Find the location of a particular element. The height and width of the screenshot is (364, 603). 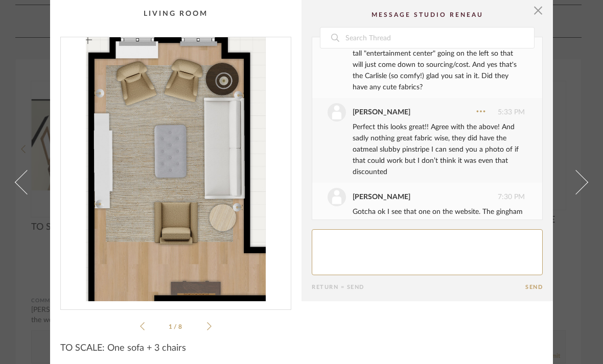

span: 1 is located at coordinates (171, 327).